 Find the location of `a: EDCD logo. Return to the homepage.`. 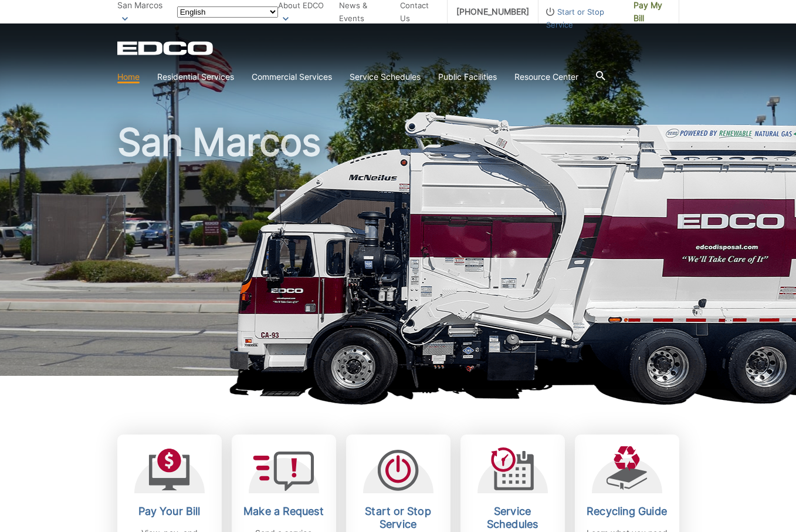

a: EDCD logo. Return to the homepage. is located at coordinates (166, 48).